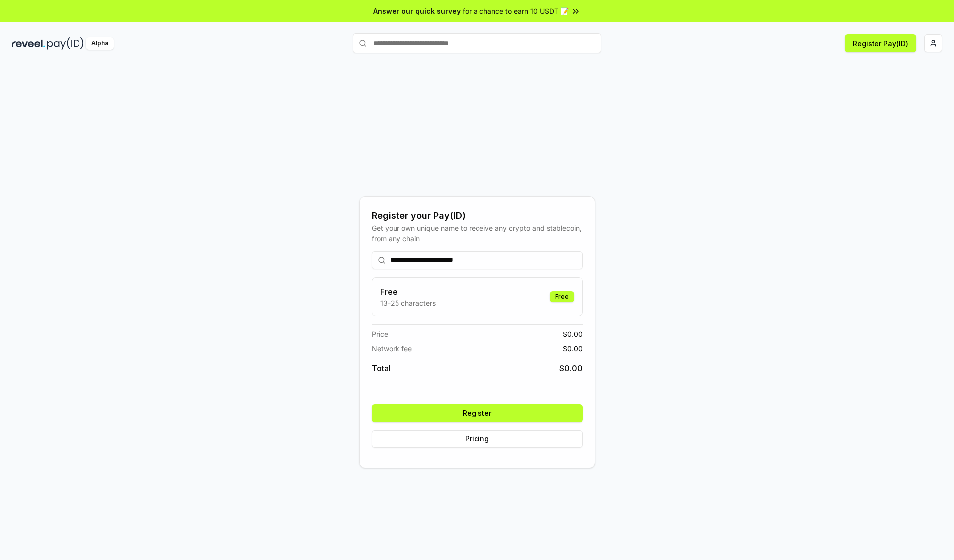 Image resolution: width=954 pixels, height=560 pixels. I want to click on img: pay_id, so click(66, 43).